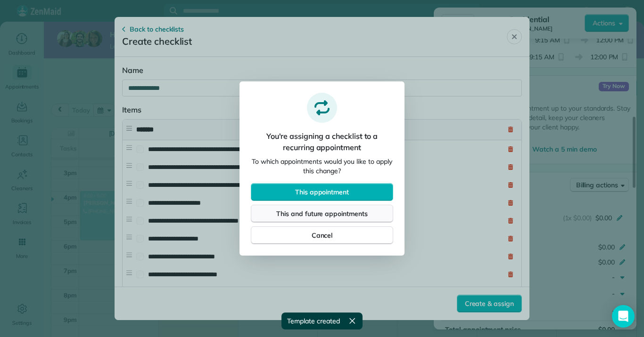 The height and width of the screenshot is (337, 644). I want to click on span: This appointment, so click(322, 192).